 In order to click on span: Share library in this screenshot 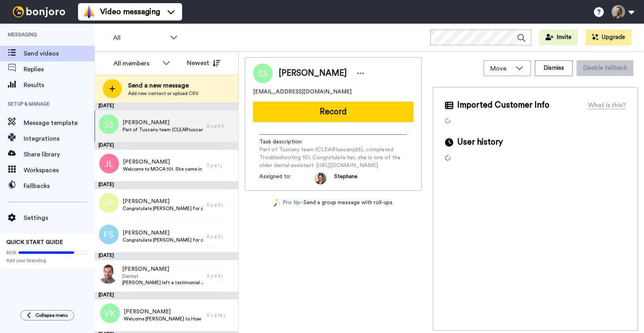, I will do `click(59, 154)`.